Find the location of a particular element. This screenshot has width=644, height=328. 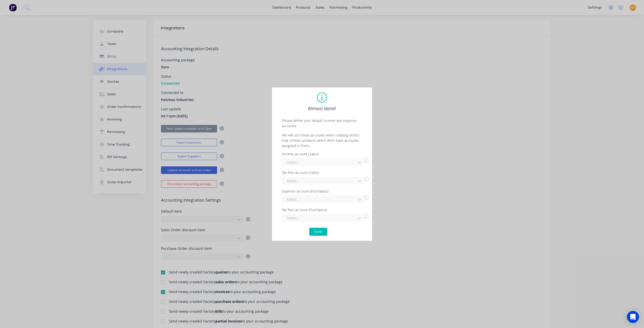

p: Please define your default income and expense accounts. is located at coordinates (322, 123).